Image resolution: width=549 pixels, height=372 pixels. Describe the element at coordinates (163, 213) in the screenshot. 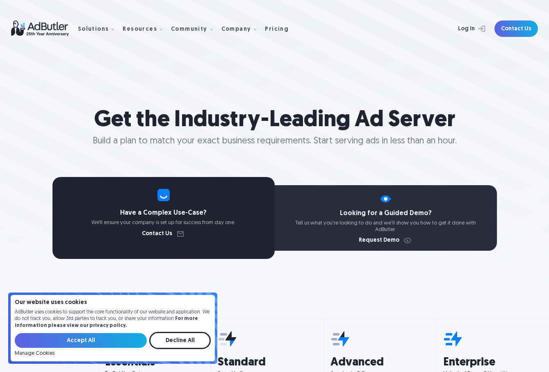

I see `h4: Have a Complex Use-Case?` at that location.